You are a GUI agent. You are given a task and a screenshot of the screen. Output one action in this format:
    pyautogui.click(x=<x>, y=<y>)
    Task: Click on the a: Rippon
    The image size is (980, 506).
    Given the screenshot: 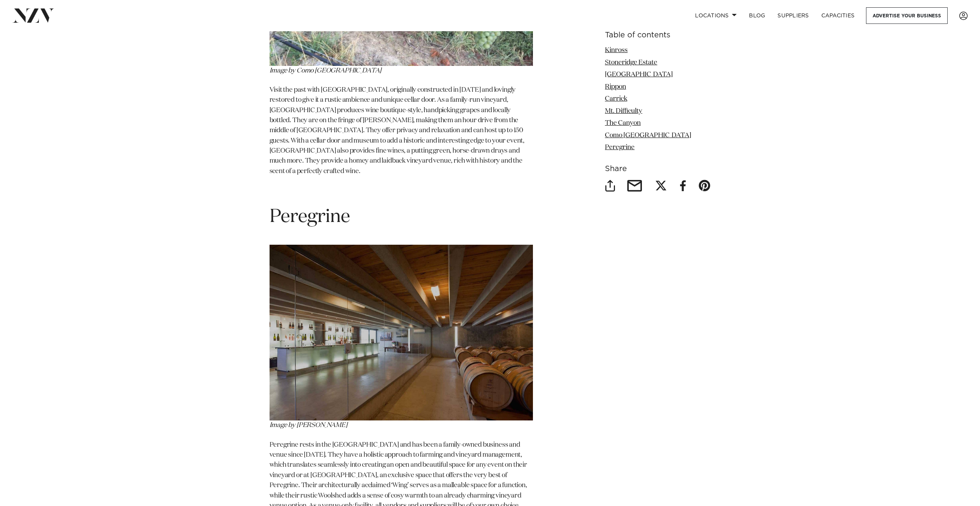 What is the action you would take?
    pyautogui.click(x=615, y=86)
    